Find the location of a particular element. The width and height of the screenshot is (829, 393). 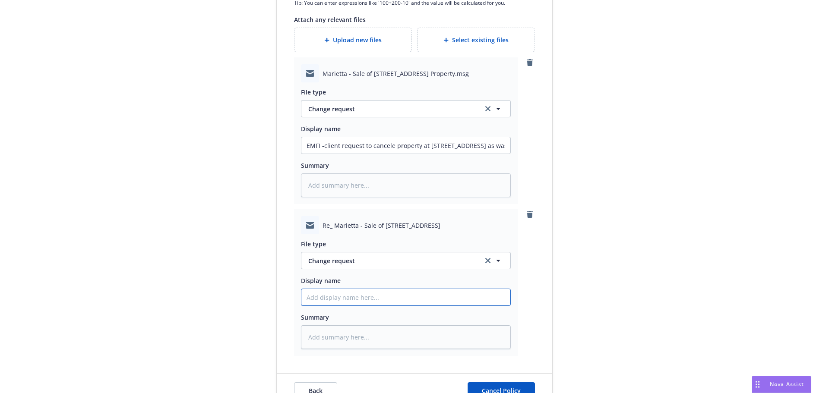

span: Attach any relevant files is located at coordinates (330, 19).